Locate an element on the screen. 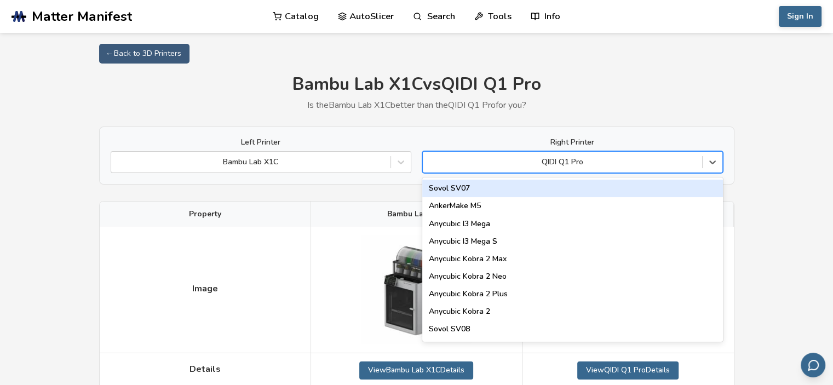 The height and width of the screenshot is (385, 833). span: Property is located at coordinates (205, 214).